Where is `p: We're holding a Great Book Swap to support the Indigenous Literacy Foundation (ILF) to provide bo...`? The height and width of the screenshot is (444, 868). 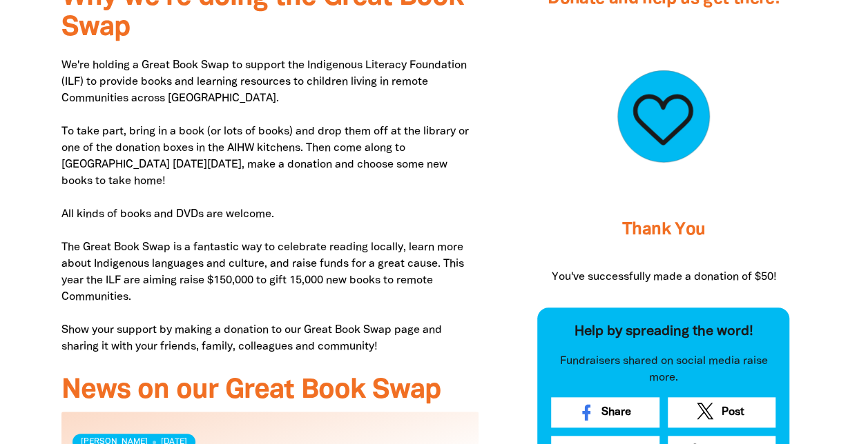 p: We're holding a Great Book Swap to support the Indigenous Literacy Foundation (ILF) to provide bo... is located at coordinates (270, 206).